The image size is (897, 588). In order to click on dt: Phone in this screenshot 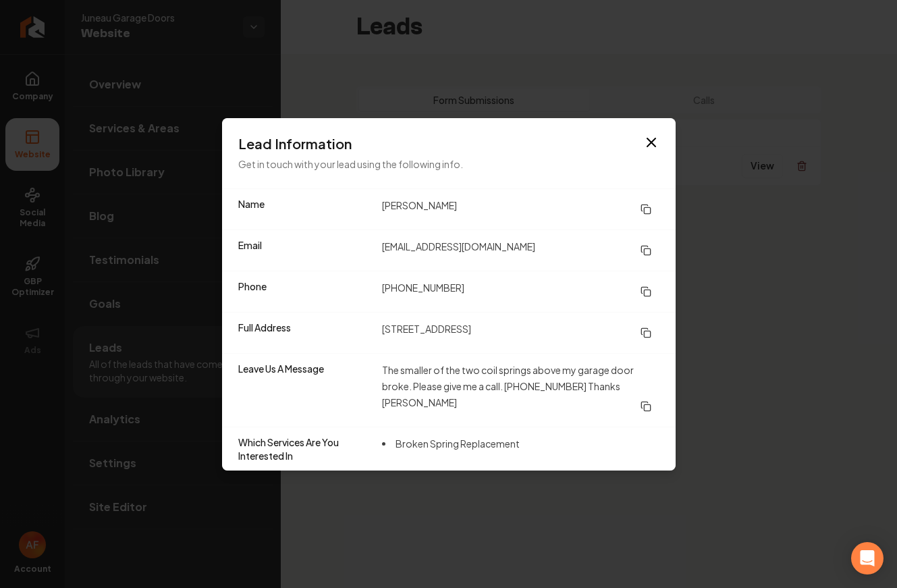, I will do `click(305, 292)`.